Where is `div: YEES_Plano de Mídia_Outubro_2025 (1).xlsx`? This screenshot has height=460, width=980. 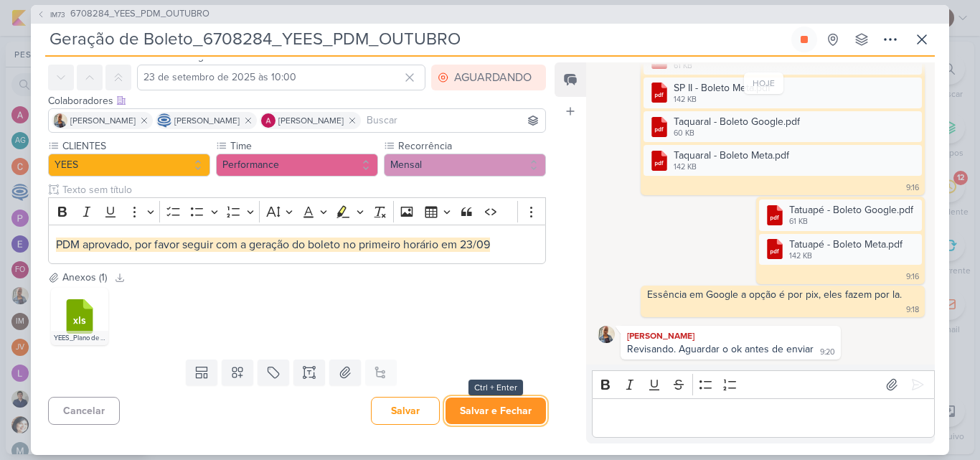 div: YEES_Plano de Mídia_Outubro_2025 (1).xlsx is located at coordinates (79, 338).